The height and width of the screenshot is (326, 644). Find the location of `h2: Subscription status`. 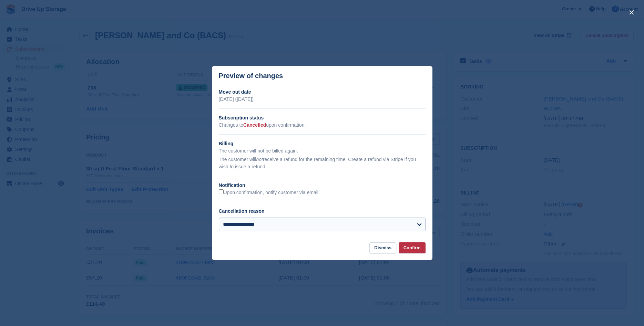

h2: Subscription status is located at coordinates (322, 118).